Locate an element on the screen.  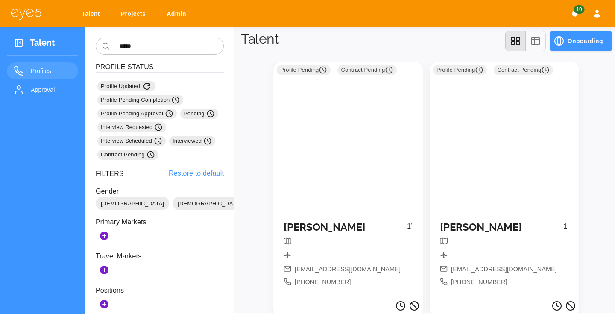
div: Interviewed is located at coordinates (192, 141).